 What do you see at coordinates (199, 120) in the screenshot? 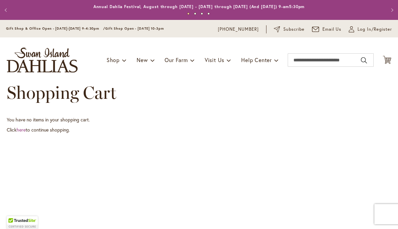
I see `p: You have no items in your shopping cart.` at bounding box center [199, 120].